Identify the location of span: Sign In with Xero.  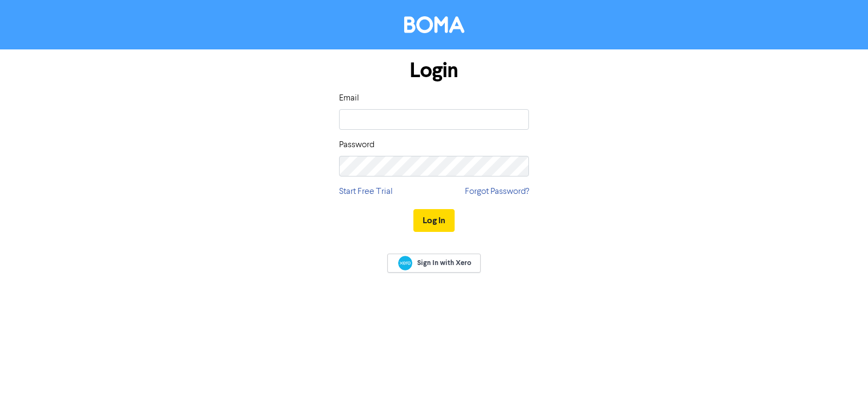
(444, 263).